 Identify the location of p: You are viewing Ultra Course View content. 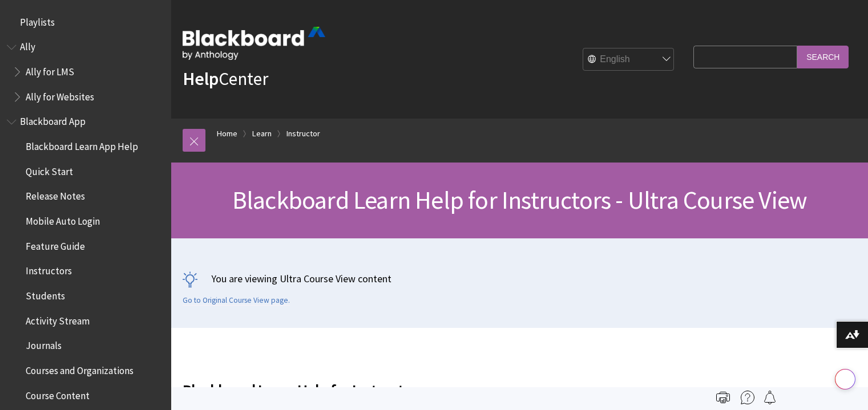
(520, 278).